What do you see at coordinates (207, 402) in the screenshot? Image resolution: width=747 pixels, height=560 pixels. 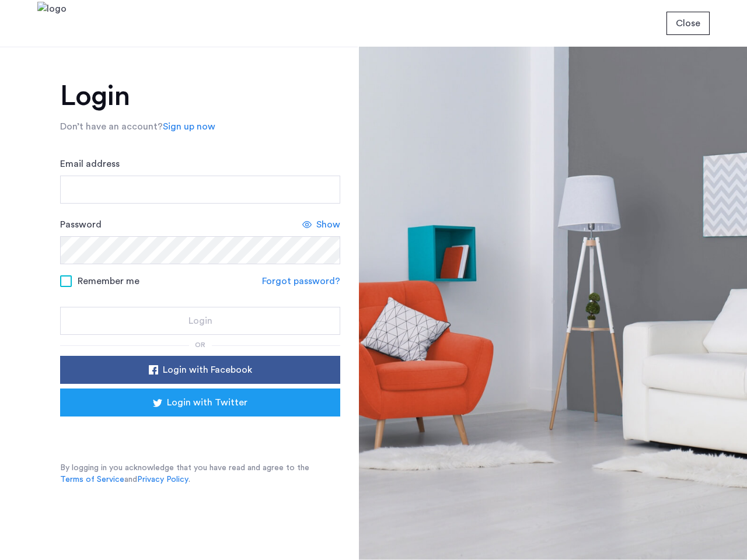 I see `span: Login with Twitter` at bounding box center [207, 402].